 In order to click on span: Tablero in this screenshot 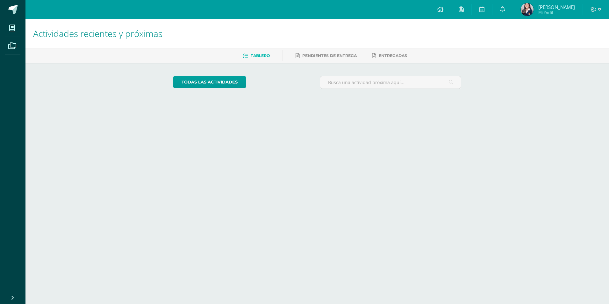, I will do `click(260, 55)`.